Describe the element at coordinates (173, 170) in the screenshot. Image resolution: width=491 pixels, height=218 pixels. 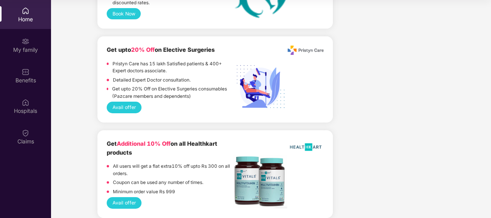
I see `p: All users will get a flat extra10% off upto Rs 300 on all orders.` at that location.